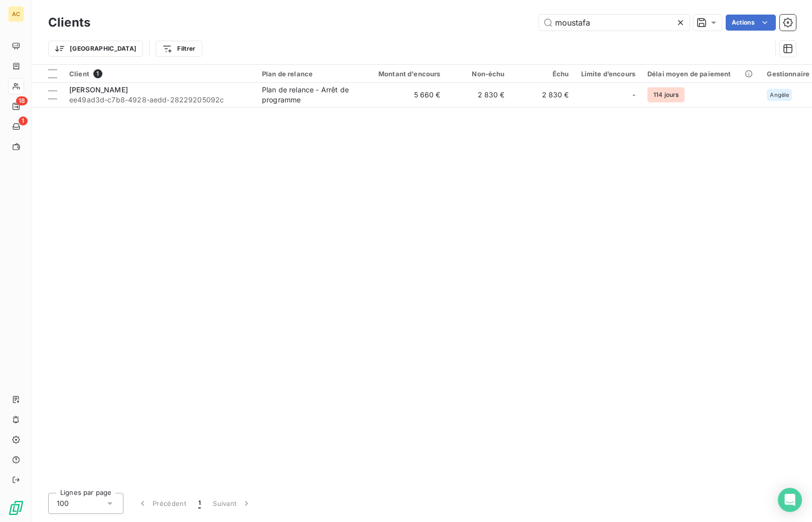  Describe the element at coordinates (615, 23) in the screenshot. I see `input: Rechercher` at that location.